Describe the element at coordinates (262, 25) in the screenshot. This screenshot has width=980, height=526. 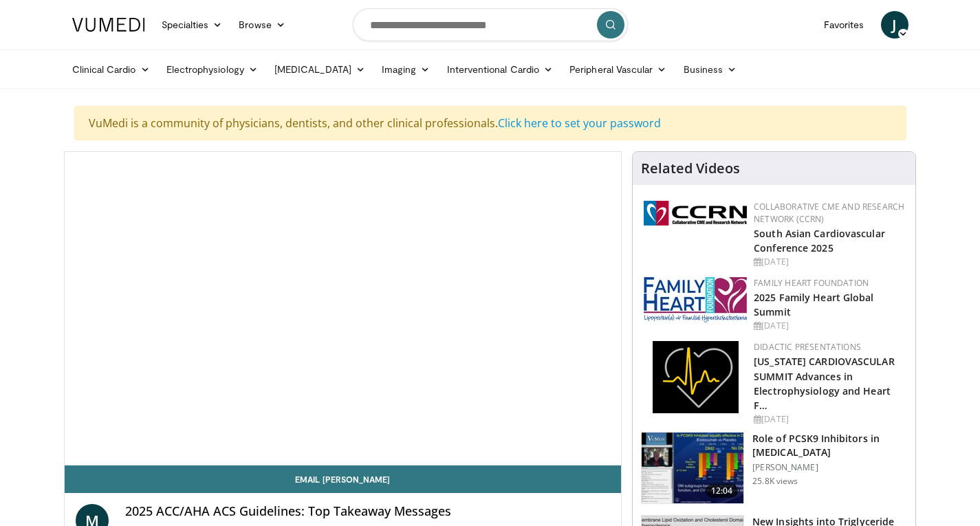
I see `a: Browse` at that location.